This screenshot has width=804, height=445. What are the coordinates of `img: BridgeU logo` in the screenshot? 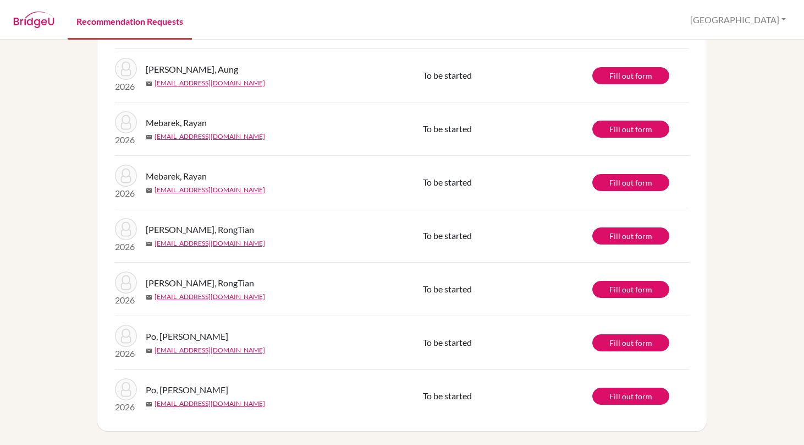 It's located at (34, 20).